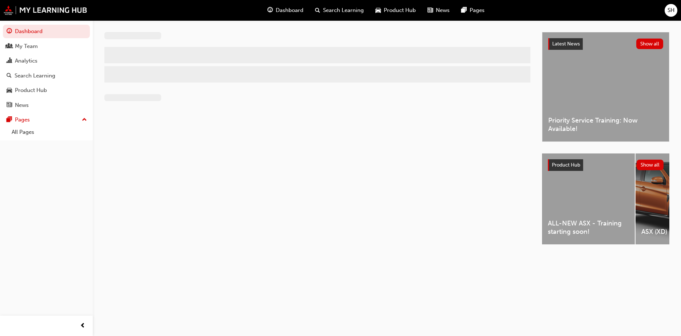 The height and width of the screenshot is (336, 681). I want to click on a: Latest NewsShow all, so click(606, 44).